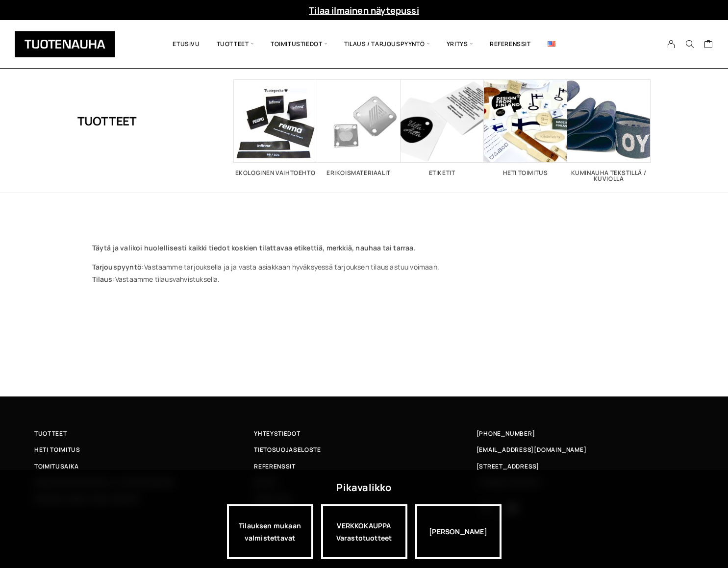 The image size is (728, 568). What do you see at coordinates (144, 433) in the screenshot?
I see `a: Tuotteet` at bounding box center [144, 433].